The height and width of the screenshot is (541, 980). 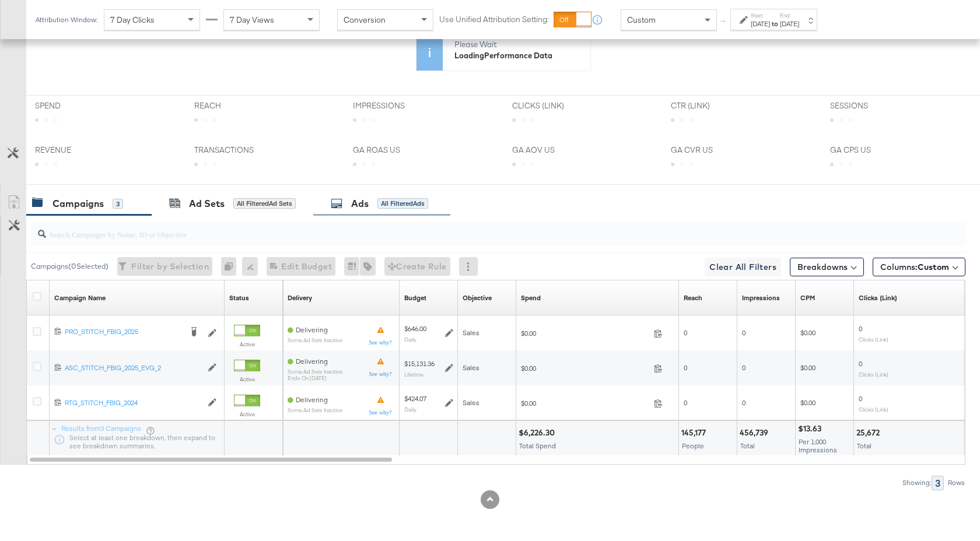 I want to click on div: All Filtered Ads, so click(x=402, y=203).